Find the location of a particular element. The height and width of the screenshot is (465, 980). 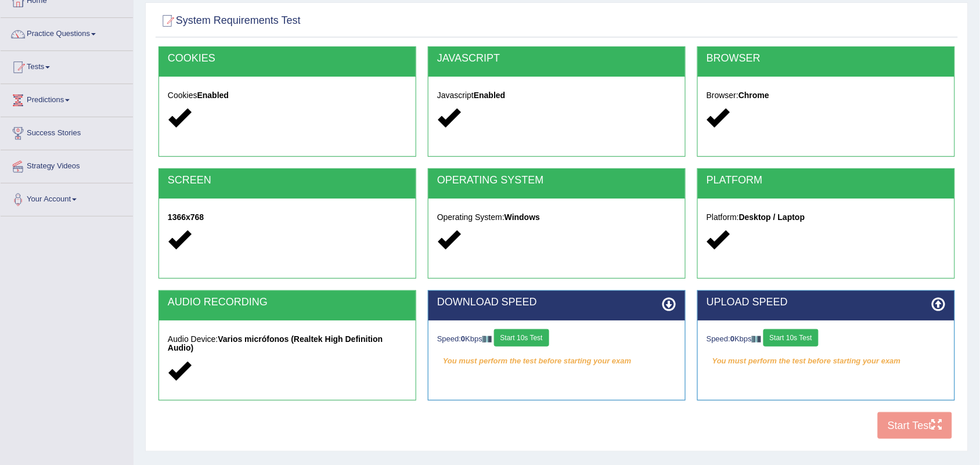

h2: UPLOAD SPEED is located at coordinates (826, 302).